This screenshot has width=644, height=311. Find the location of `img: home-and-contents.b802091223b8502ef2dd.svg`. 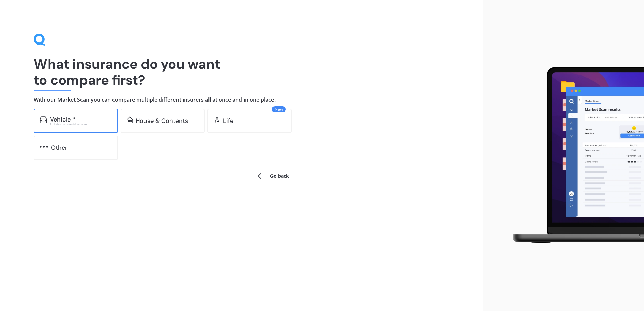

img: home-and-contents.b802091223b8502ef2dd.svg is located at coordinates (130, 120).